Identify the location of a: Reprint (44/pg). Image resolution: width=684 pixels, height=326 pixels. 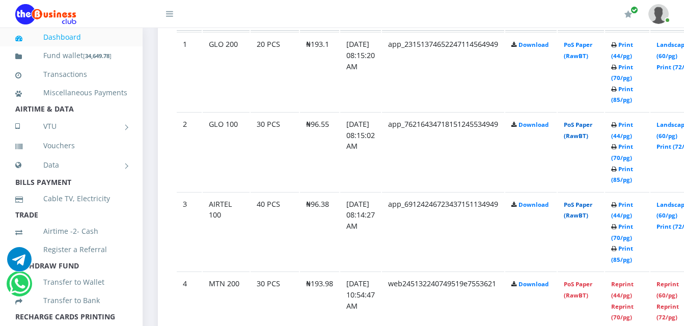
(622, 289).